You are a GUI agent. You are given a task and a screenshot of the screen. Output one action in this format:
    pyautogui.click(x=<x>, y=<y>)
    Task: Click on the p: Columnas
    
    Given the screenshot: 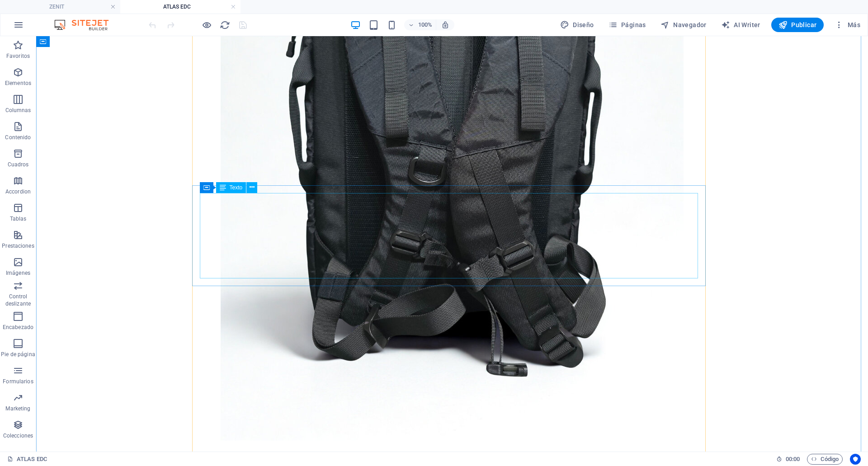 What is the action you would take?
    pyautogui.click(x=18, y=110)
    